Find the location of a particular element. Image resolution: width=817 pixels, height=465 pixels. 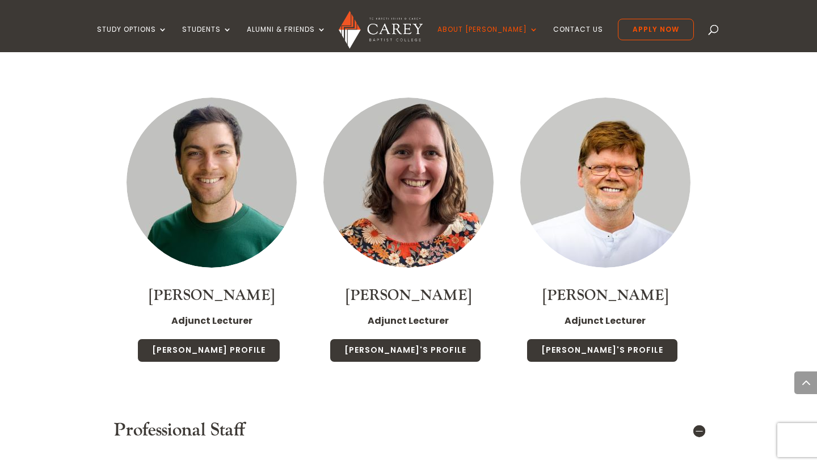

a: Alumni & Friends is located at coordinates (287, 39).